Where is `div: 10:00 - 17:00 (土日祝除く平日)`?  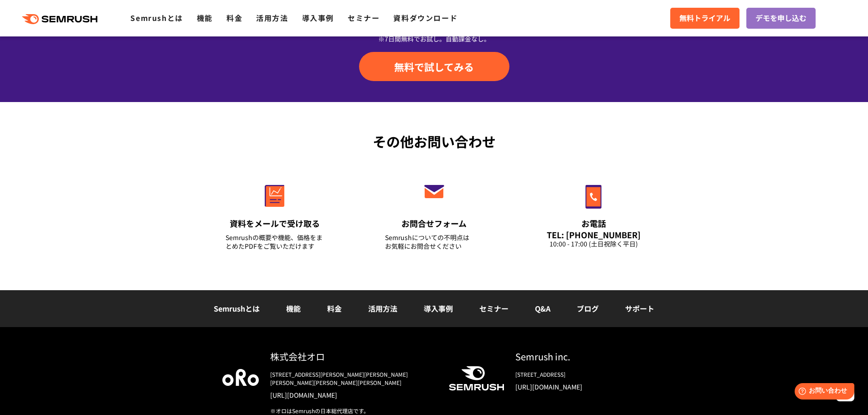
div: 10:00 - 17:00 (土日祝除く平日) is located at coordinates (594, 243).